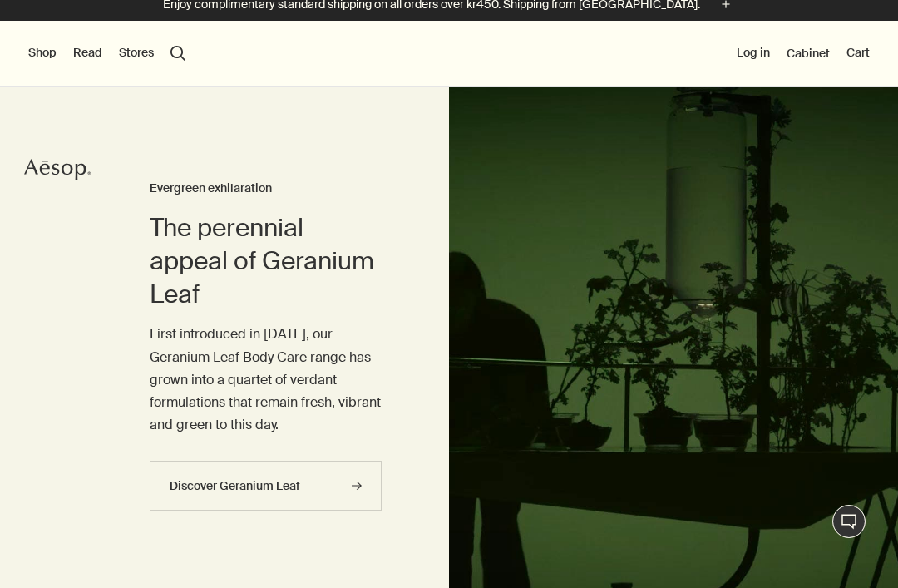 The height and width of the screenshot is (588, 898). Describe the element at coordinates (858, 53) in the screenshot. I see `button: Cart` at that location.